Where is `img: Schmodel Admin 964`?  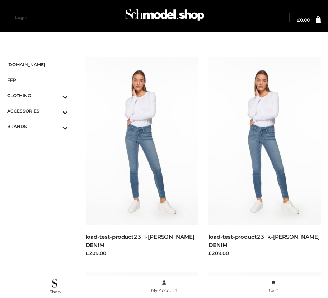 img: Schmodel Admin 964 is located at coordinates (165, 17).